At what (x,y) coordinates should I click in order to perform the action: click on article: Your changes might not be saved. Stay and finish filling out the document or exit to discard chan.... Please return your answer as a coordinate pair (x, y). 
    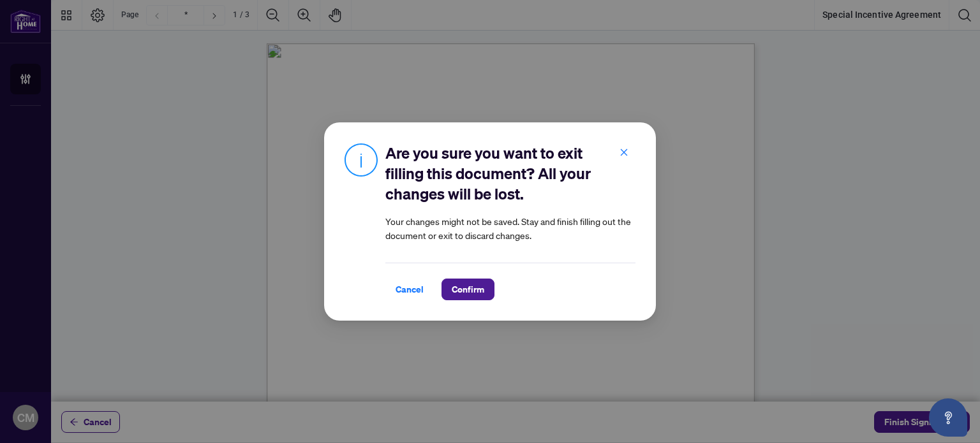
    Looking at the image, I should click on (510, 229).